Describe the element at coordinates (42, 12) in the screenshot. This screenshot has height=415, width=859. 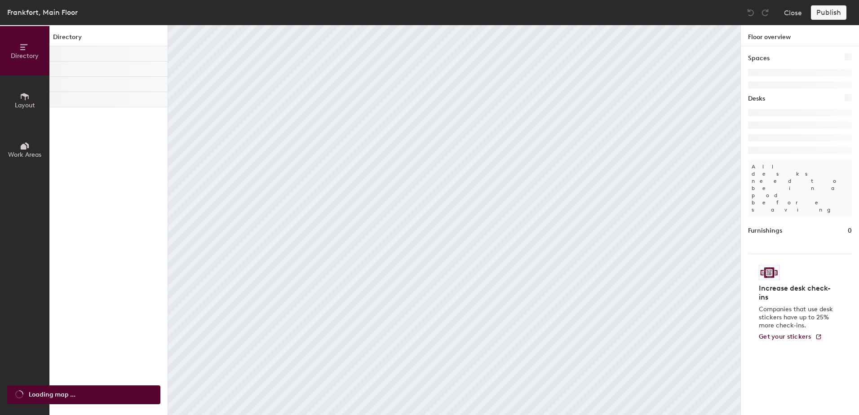
I see `div: Frankfort, Main Floor` at that location.